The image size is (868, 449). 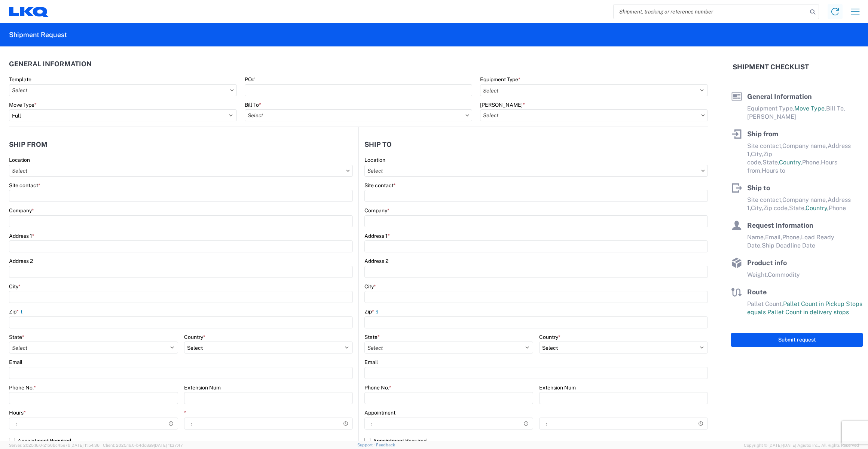 What do you see at coordinates (55, 445) in the screenshot?
I see `span: Server: 2025.16.0-21b0bc45e7b` at bounding box center [55, 445].